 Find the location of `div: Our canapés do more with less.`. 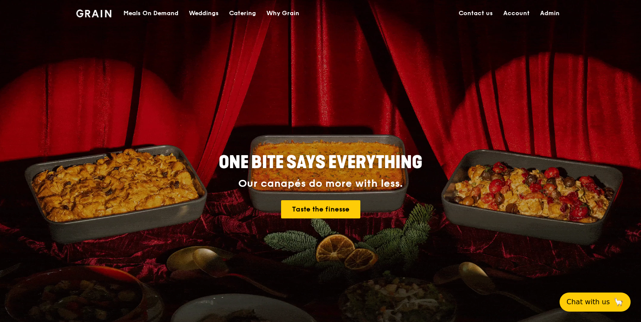

div: Our canapés do more with less. is located at coordinates (320, 184).